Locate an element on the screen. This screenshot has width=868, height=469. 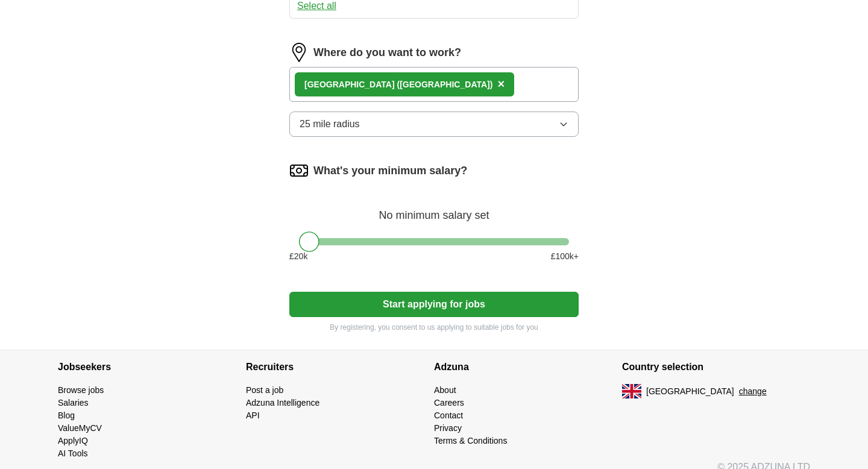
span: £ 20 k is located at coordinates (298, 256).